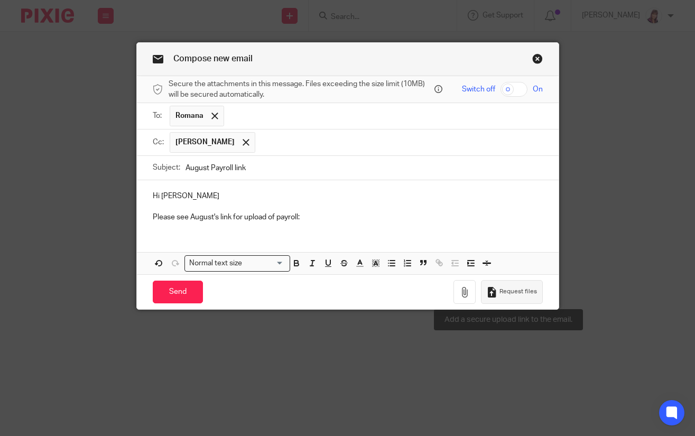 The height and width of the screenshot is (436, 695). What do you see at coordinates (178, 292) in the screenshot?
I see `input: Send` at bounding box center [178, 292].